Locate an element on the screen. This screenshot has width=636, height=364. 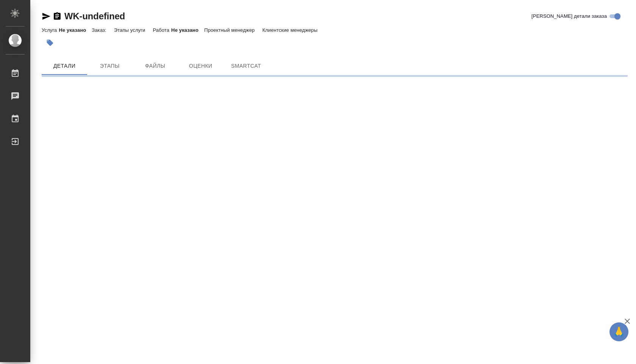
p: Услуга is located at coordinates (50, 30).